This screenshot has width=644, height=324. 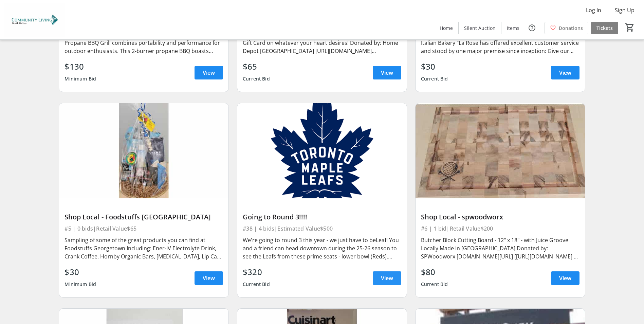 I want to click on img: Shop Local - spwoodworx, so click(x=500, y=151).